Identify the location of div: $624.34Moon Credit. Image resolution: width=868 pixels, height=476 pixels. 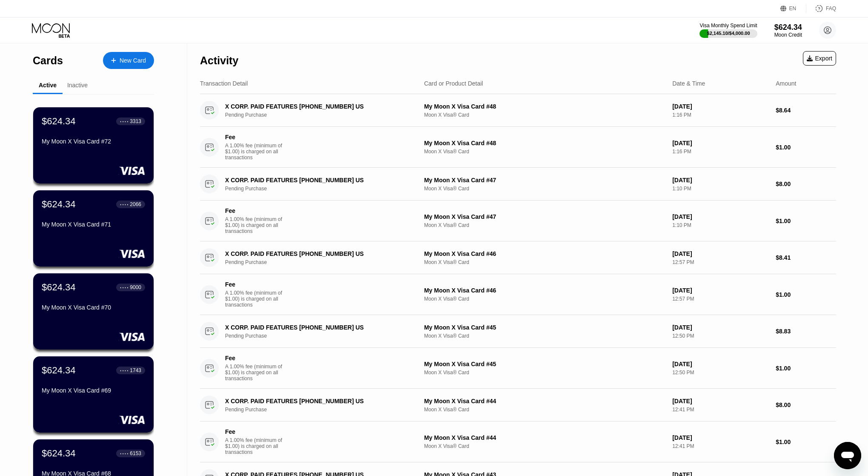
(788, 31).